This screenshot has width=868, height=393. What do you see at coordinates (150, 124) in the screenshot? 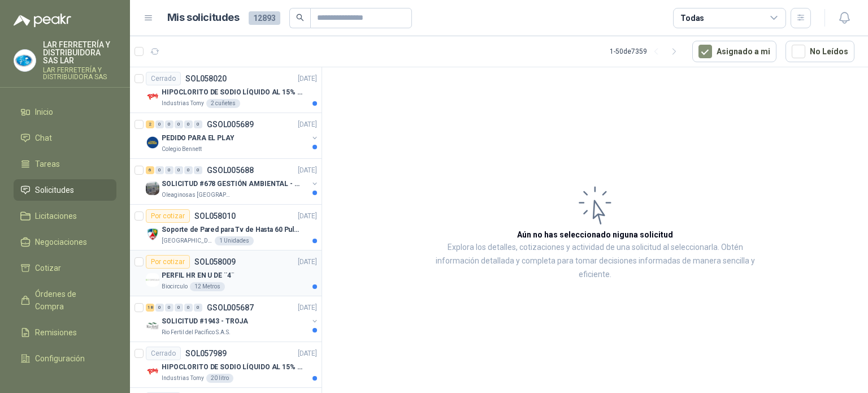
I see `div: 2` at bounding box center [150, 124].